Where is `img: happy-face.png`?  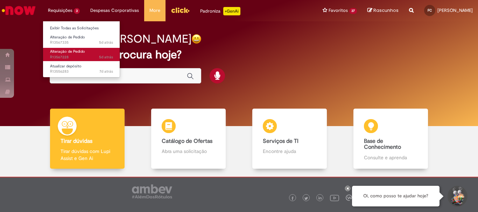
img: happy-face.png is located at coordinates (196, 39).